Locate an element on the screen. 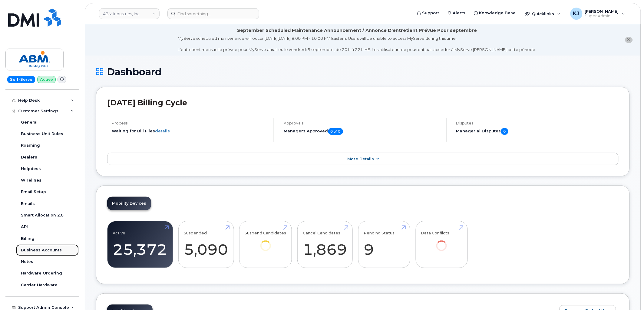 The image size is (644, 310). h5: Managerial Disputes is located at coordinates (537, 131).